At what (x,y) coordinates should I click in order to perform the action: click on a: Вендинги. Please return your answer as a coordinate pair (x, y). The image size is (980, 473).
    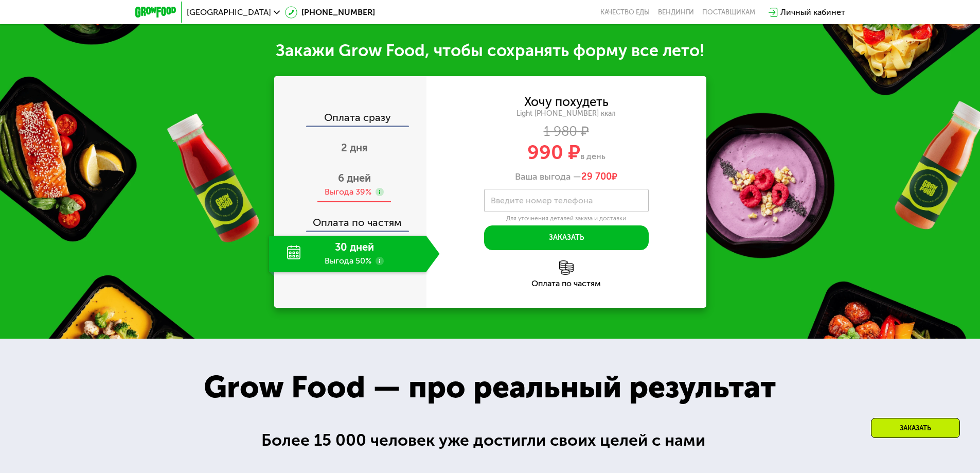
    Looking at the image, I should click on (676, 13).